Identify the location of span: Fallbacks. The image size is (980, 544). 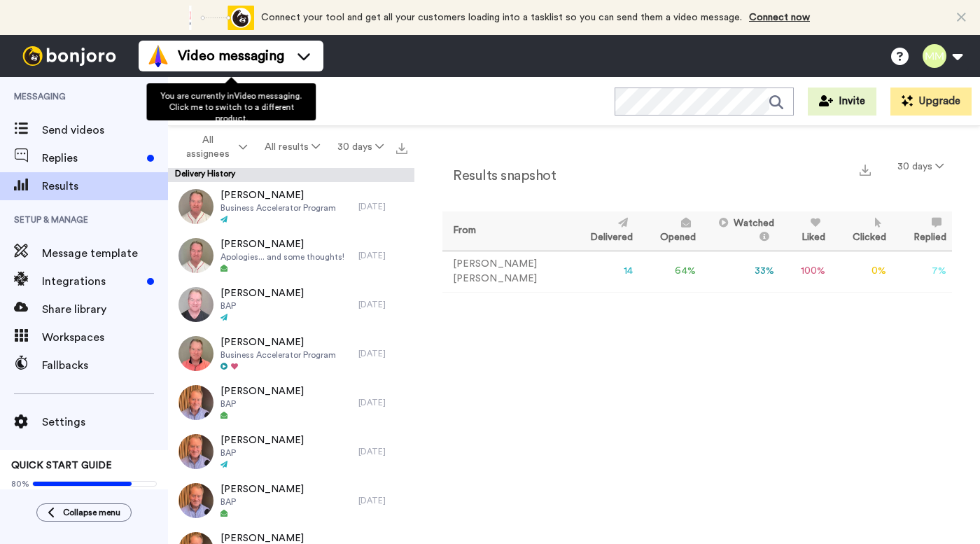
(105, 365).